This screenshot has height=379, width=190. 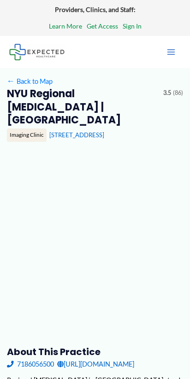 What do you see at coordinates (95, 352) in the screenshot?
I see `h3: About this practice` at bounding box center [95, 352].